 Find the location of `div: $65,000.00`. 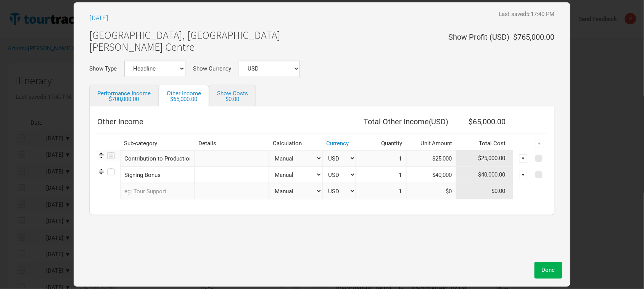

div: $65,000.00 is located at coordinates (184, 99).